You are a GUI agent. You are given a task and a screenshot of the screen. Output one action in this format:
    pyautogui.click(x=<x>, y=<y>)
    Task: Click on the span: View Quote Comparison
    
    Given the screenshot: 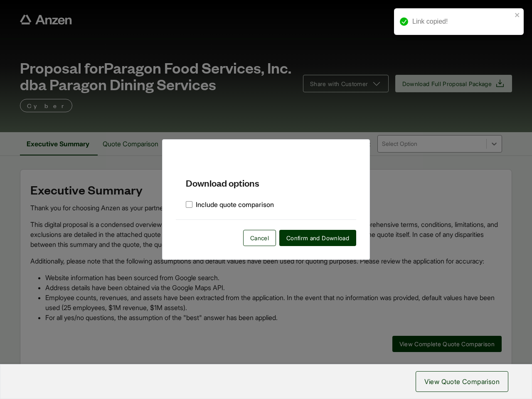 What is the action you would take?
    pyautogui.click(x=461, y=382)
    